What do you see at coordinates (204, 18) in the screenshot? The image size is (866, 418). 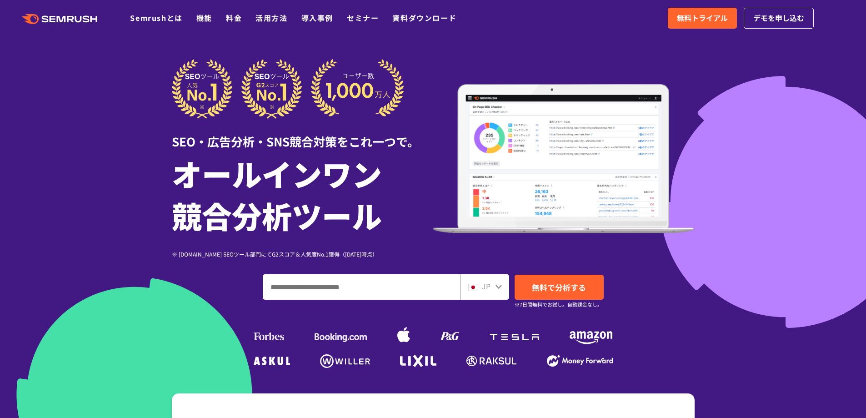 I see `a: 機能` at bounding box center [204, 18].